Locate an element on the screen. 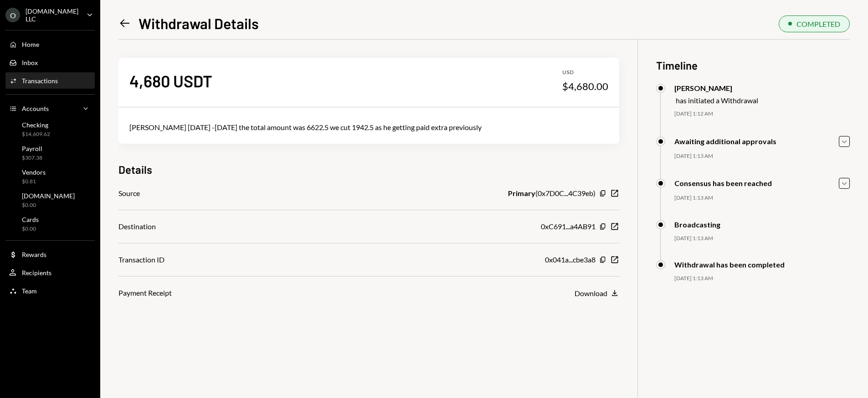 This screenshot has height=398, width=868. div: Accounts is located at coordinates (35, 108).